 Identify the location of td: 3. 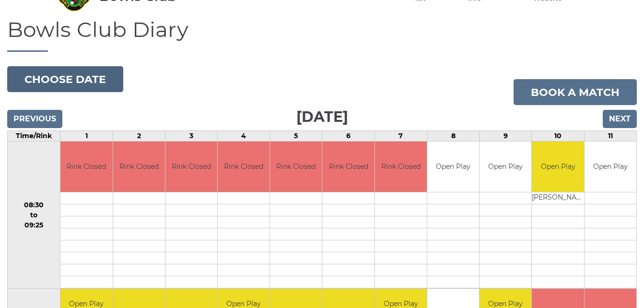
(191, 136).